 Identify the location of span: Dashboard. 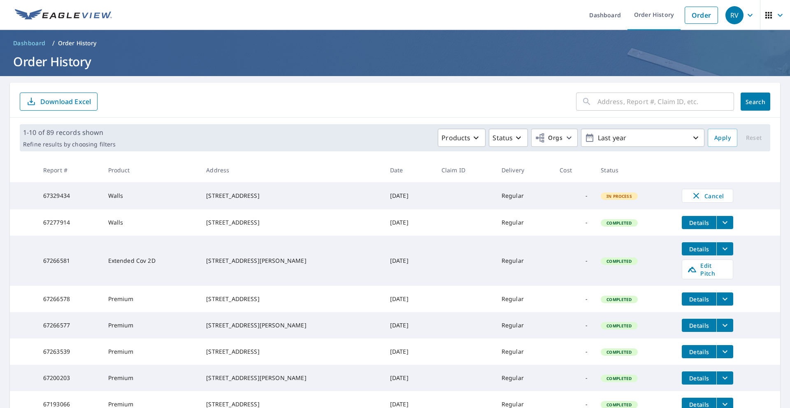
(29, 43).